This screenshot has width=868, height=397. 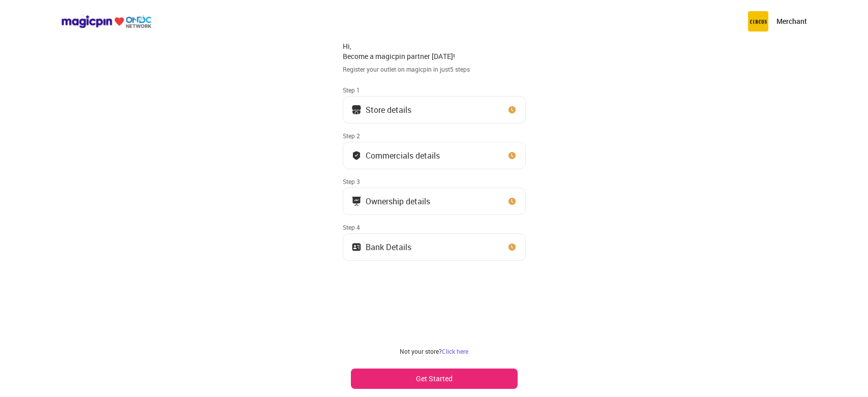 I want to click on div: Store details, so click(x=389, y=110).